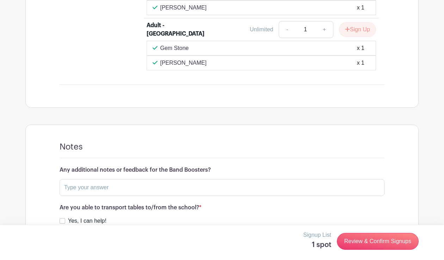 The width and height of the screenshot is (444, 260). I want to click on a: Review & Confirm Signups, so click(378, 242).